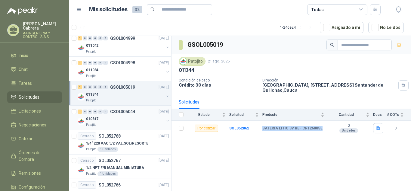 This screenshot has width=411, height=191. Describe the element at coordinates (123, 63) in the screenshot. I see `p: GSOL004998` at that location.